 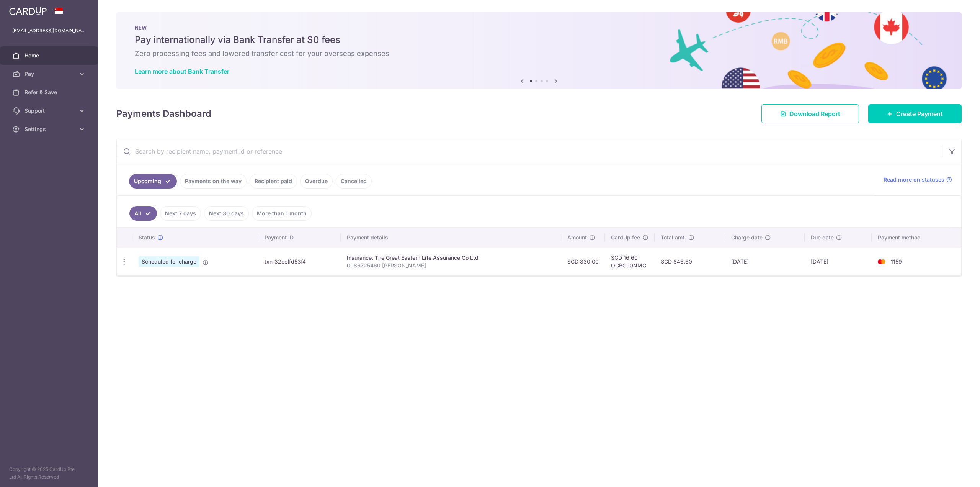 I want to click on a: Read more on statuses, so click(x=918, y=180).